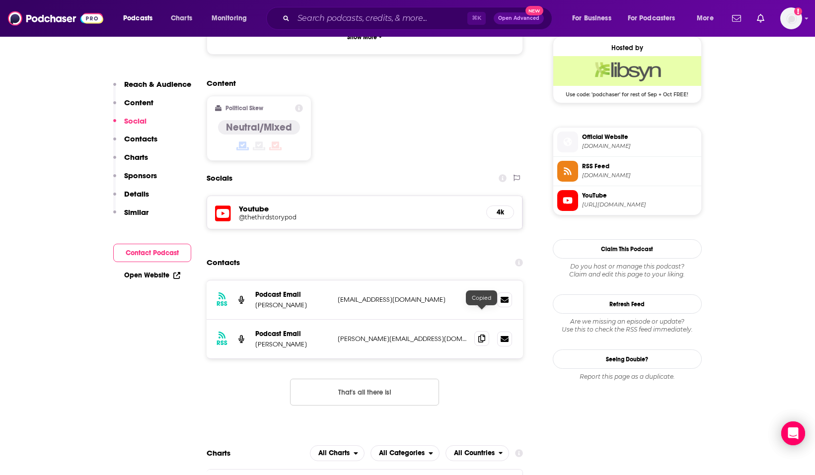 Image resolution: width=815 pixels, height=475 pixels. Describe the element at coordinates (223, 263) in the screenshot. I see `h2: Contacts` at that location.